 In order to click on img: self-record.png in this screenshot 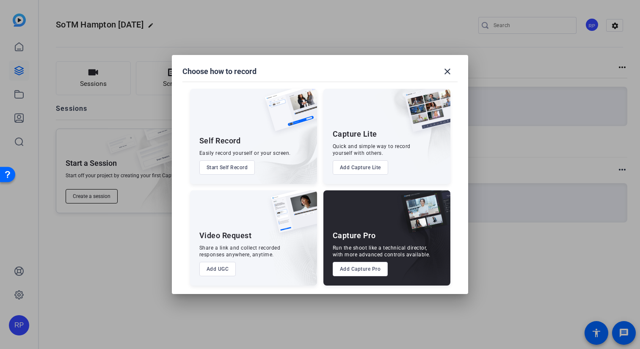, I will do `click(288, 114)`.